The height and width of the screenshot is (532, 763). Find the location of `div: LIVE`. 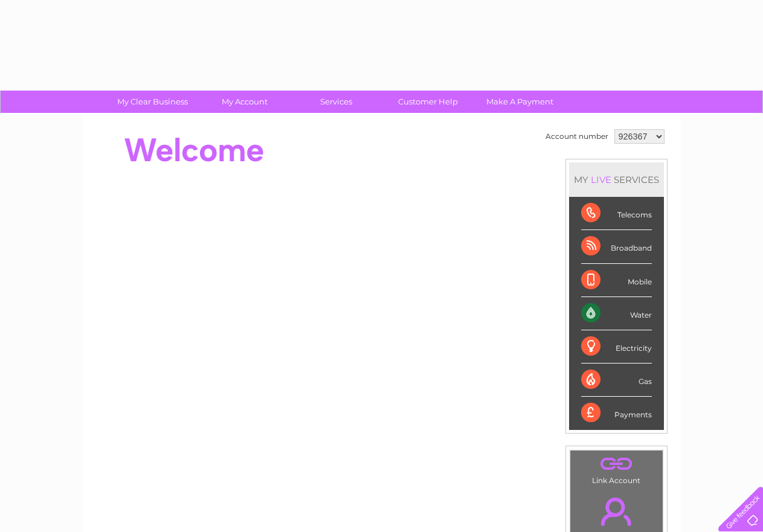

div: LIVE is located at coordinates (601, 179).